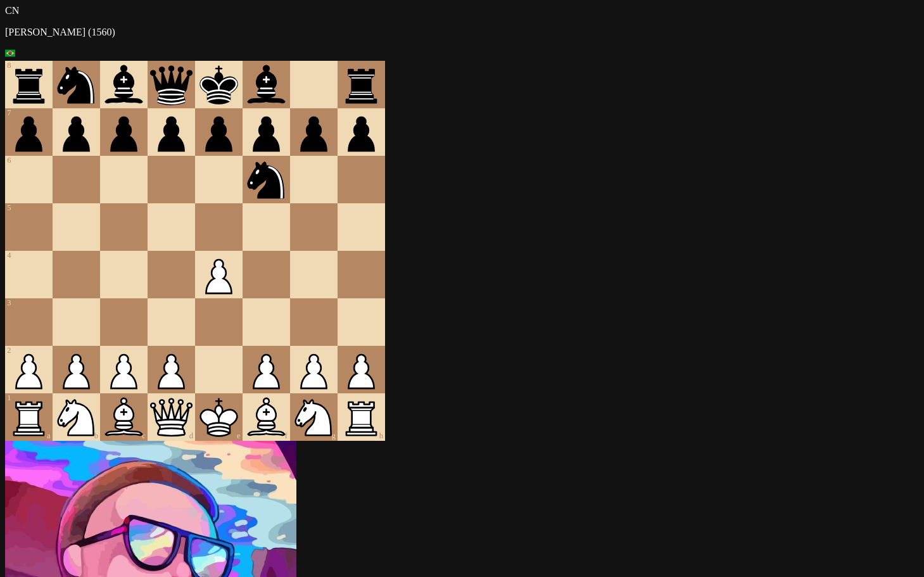  What do you see at coordinates (12, 11) in the screenshot?
I see `span: CN` at bounding box center [12, 11].